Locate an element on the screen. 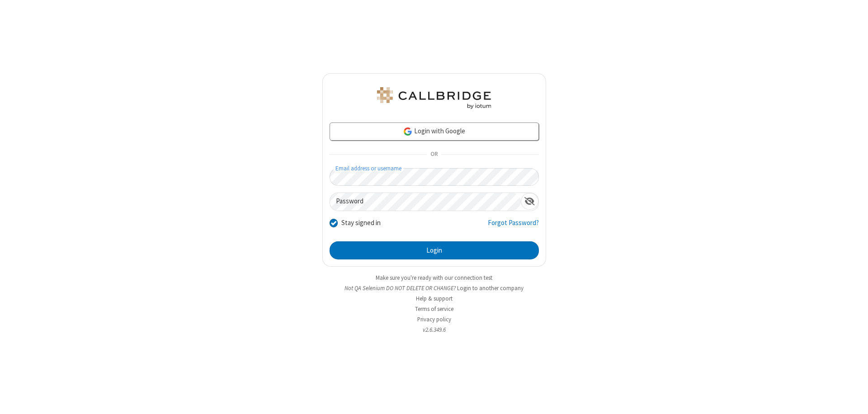 The image size is (868, 414). label: Stay signed in is located at coordinates (361, 223).